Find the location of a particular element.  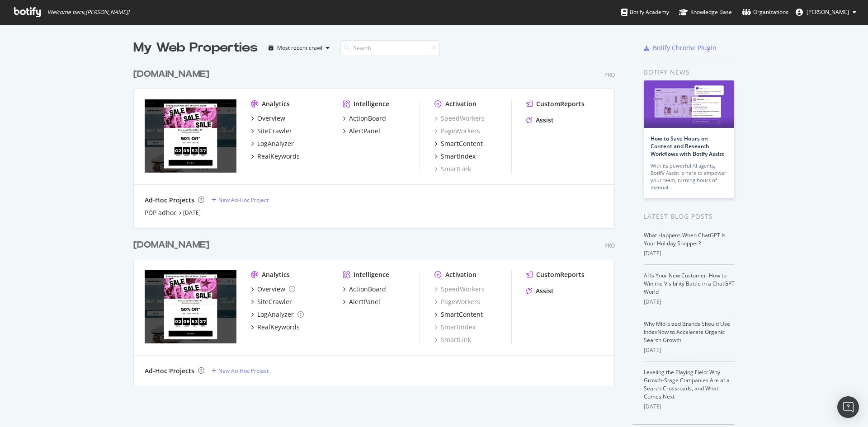

div: PDP adhoc is located at coordinates (161, 213).